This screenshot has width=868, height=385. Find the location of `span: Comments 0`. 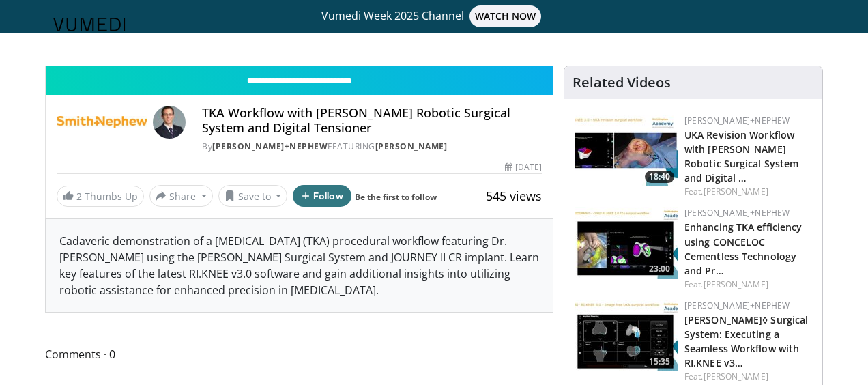

span: Comments 0 is located at coordinates (299, 355).